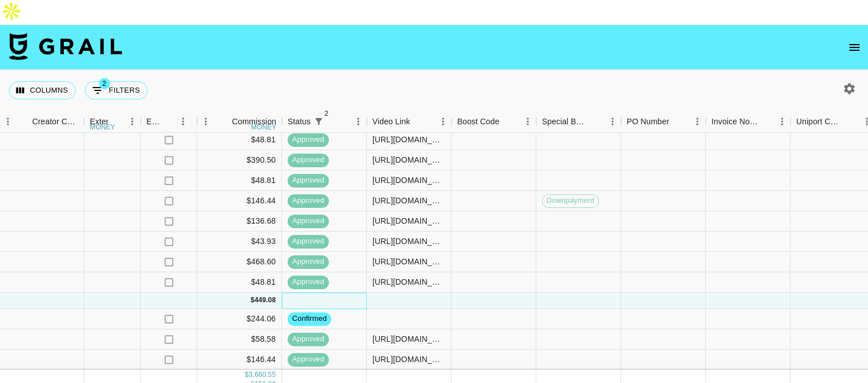 The image size is (868, 383). I want to click on div: https://www.instagram.com/reel/DN6cLACAWT_/?igsh=MWw3MXRidzB0b2xnag==, so click(409, 200).